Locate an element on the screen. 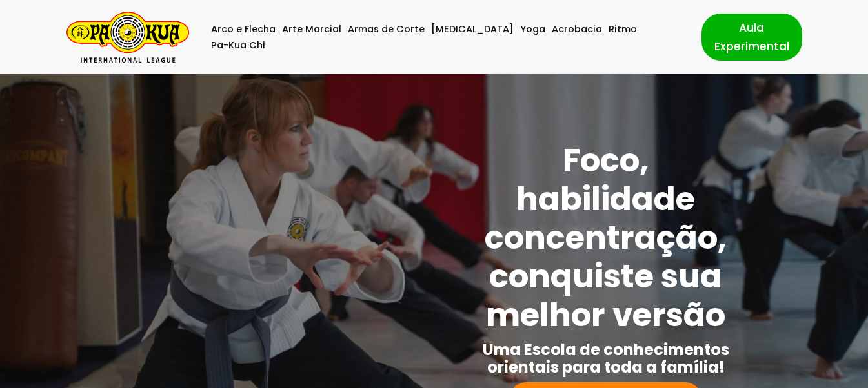 The width and height of the screenshot is (868, 388). a: Ritmo is located at coordinates (623, 29).